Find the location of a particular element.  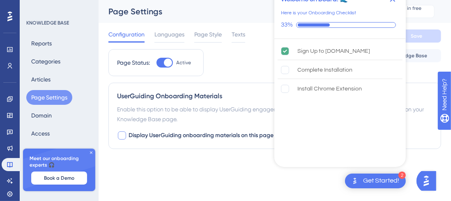

div: Page Settings is located at coordinates (228, 11).